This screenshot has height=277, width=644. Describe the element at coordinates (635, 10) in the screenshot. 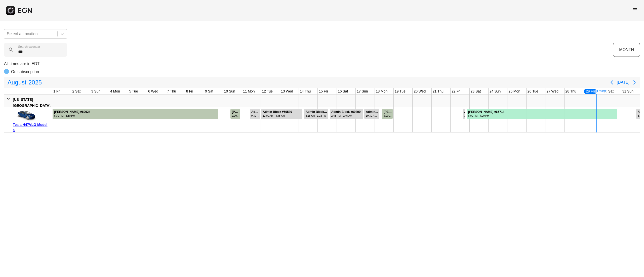

I see `span: menu` at that location.